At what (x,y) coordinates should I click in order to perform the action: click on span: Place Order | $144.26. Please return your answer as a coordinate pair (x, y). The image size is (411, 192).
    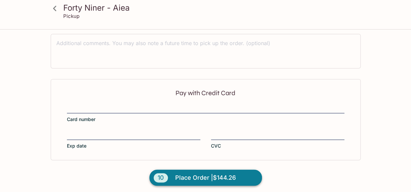
    Looking at the image, I should click on (205, 177).